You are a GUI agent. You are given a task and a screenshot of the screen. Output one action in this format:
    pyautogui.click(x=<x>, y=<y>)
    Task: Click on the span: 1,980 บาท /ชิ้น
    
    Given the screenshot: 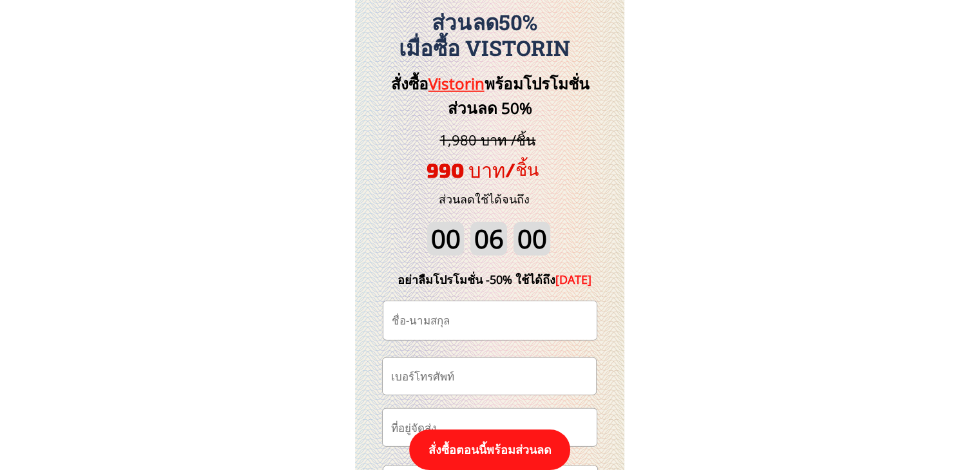 What is the action you would take?
    pyautogui.click(x=487, y=139)
    